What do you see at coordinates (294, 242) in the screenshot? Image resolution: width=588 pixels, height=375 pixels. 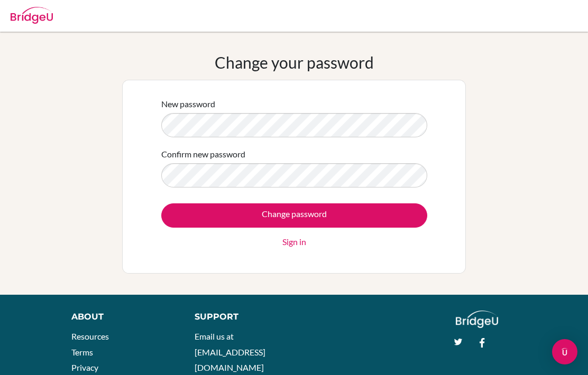 I see `a: Sign in` at bounding box center [294, 242].